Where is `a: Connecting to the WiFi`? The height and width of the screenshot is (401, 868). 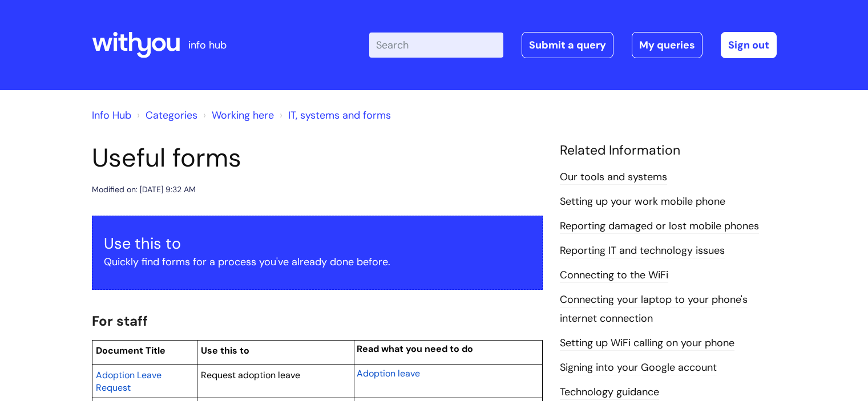
a: Connecting to the WiFi is located at coordinates (614, 276).